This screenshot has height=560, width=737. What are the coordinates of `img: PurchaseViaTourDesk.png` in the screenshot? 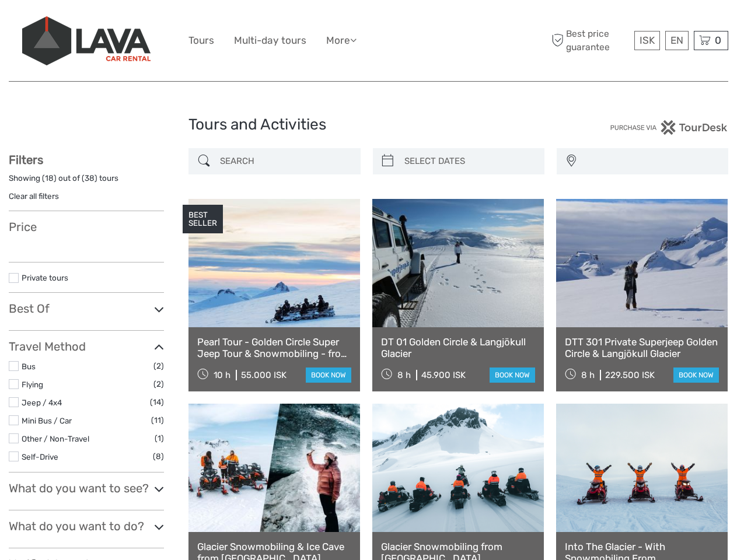 It's located at (669, 127).